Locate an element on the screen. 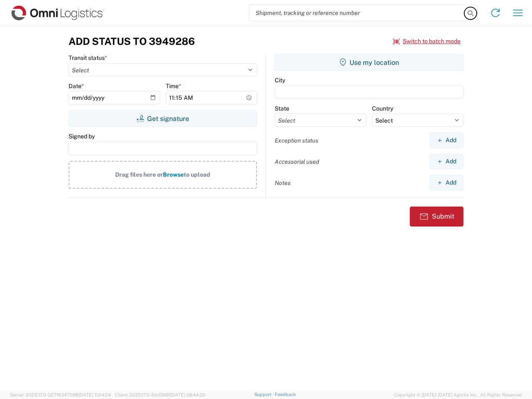 Image resolution: width=532 pixels, height=399 pixels. label: City is located at coordinates (280, 80).